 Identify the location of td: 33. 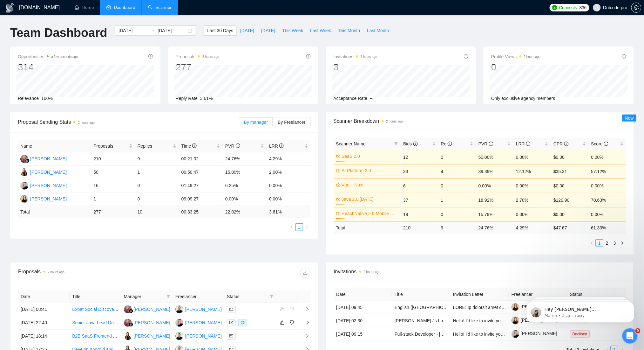
(419, 171).